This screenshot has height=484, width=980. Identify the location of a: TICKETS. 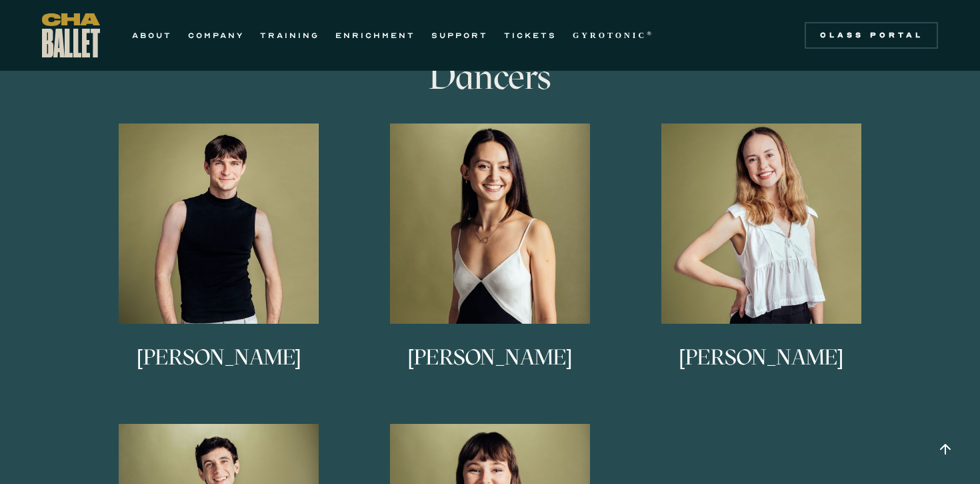
(530, 35).